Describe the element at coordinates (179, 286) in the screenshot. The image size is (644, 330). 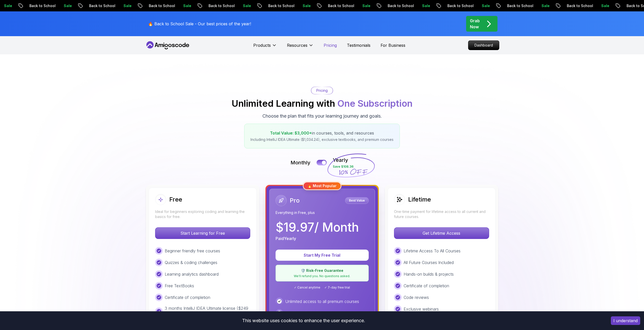
I see `p: Free TextBooks` at that location.